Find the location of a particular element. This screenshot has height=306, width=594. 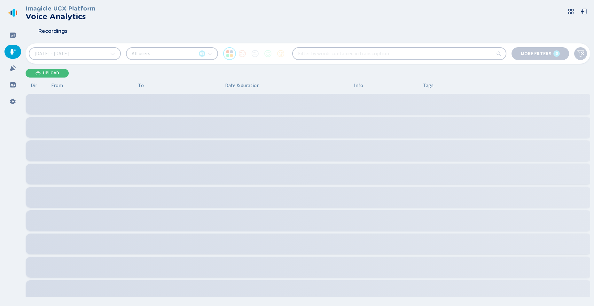

button: Upload is located at coordinates (47, 73).